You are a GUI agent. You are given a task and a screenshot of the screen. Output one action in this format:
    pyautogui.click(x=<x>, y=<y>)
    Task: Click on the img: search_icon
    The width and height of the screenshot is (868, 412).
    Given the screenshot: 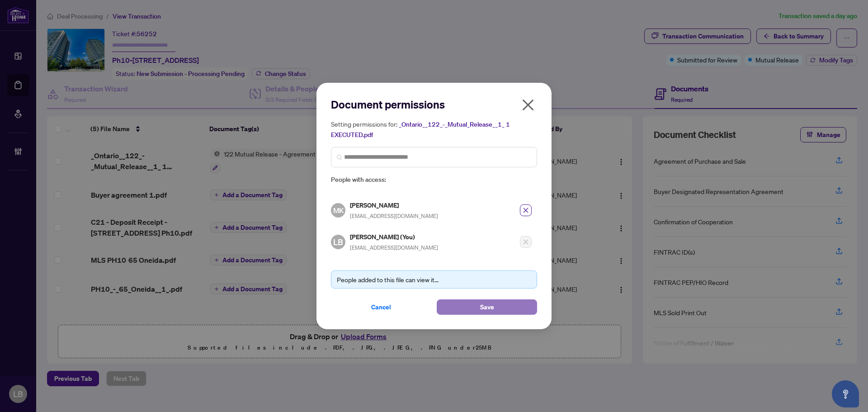 What is the action you would take?
    pyautogui.click(x=340, y=157)
    